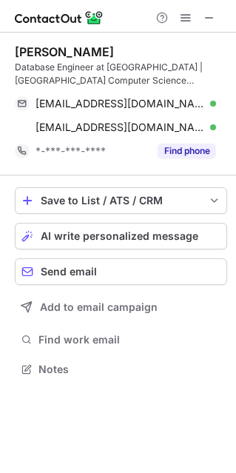 This screenshot has width=236, height=473. Describe the element at coordinates (121, 369) in the screenshot. I see `button: Notes` at that location.